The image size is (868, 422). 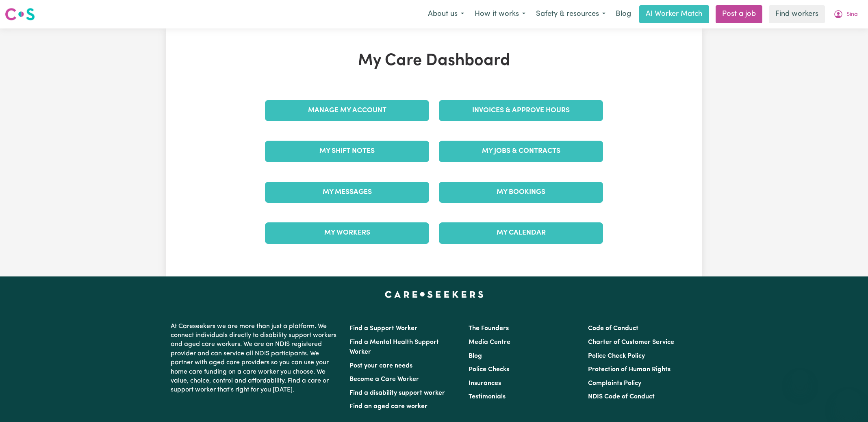 What do you see at coordinates (389, 407) in the screenshot?
I see `a: Find an aged care worker` at bounding box center [389, 407].